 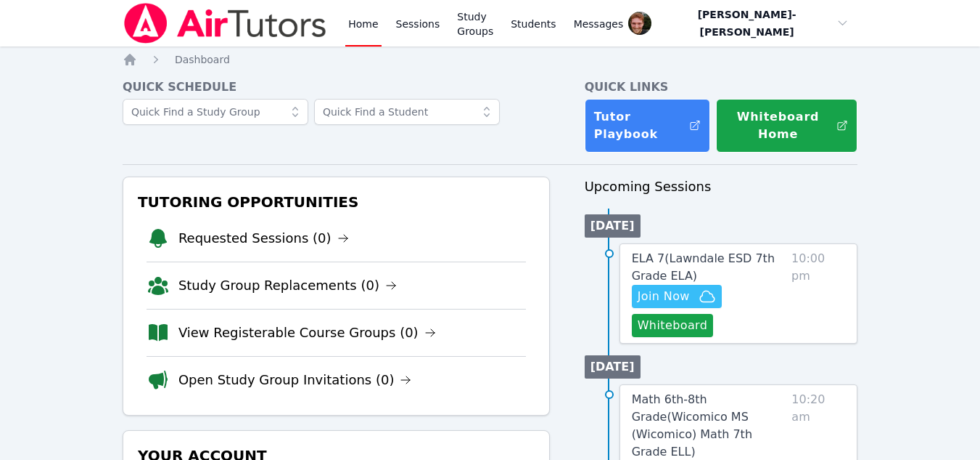 What do you see at coordinates (693, 425) in the screenshot?
I see `span: Math 6th-8th Grade ( Wicomico MS (Wicomico) Math 7th Grade ELL )` at bounding box center [693, 425].